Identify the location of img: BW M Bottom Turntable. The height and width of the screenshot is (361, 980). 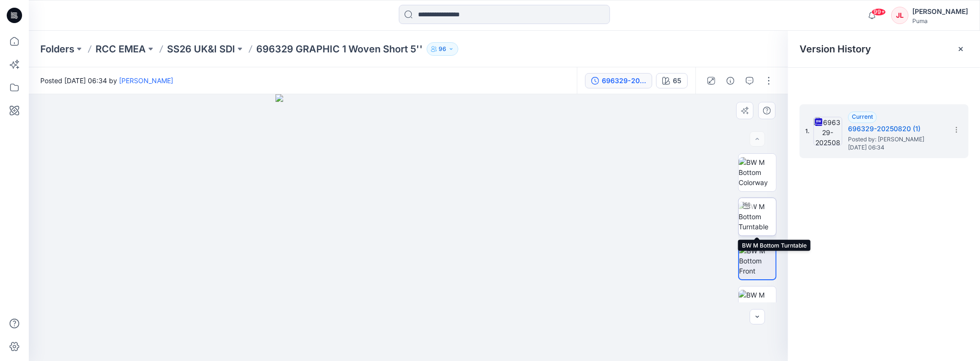
(758, 216).